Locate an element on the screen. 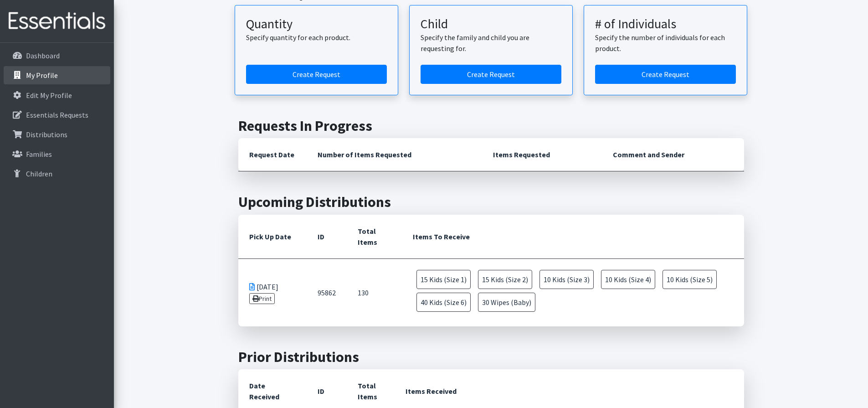 The image size is (868, 408). a: Distributions is located at coordinates (57, 135).